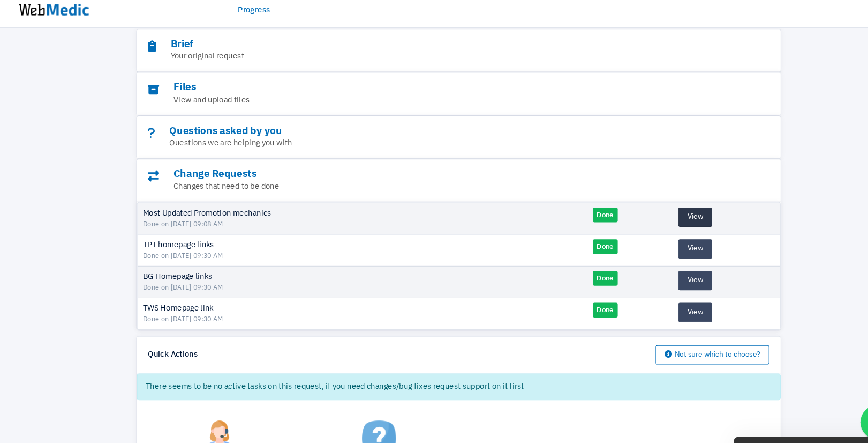  I want to click on img: not-sure.png, so click(359, 419).